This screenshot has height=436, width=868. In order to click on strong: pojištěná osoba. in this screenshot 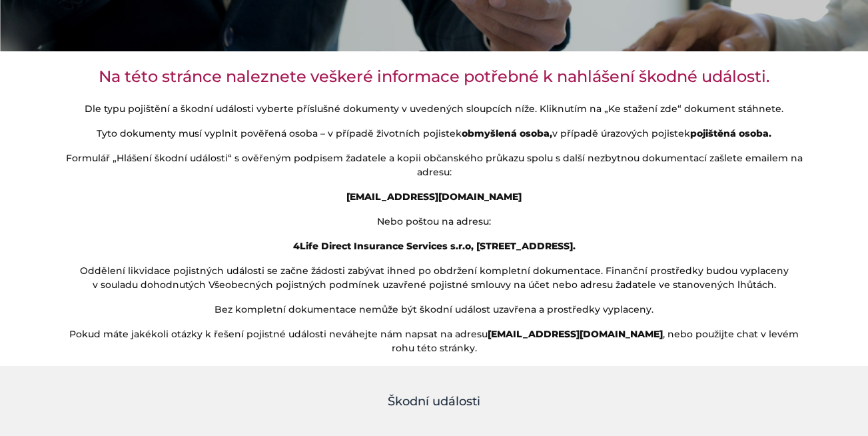, I will do `click(731, 134)`.